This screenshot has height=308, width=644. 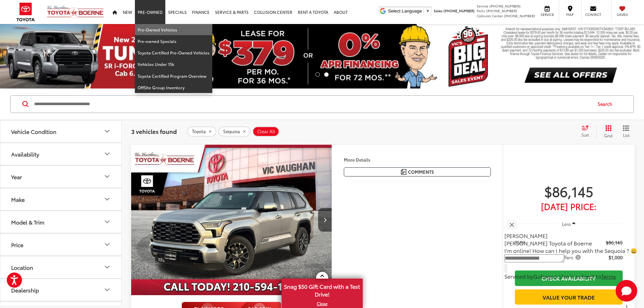 I want to click on img: Vic Vaughan Toyota of Boerne, so click(x=76, y=12).